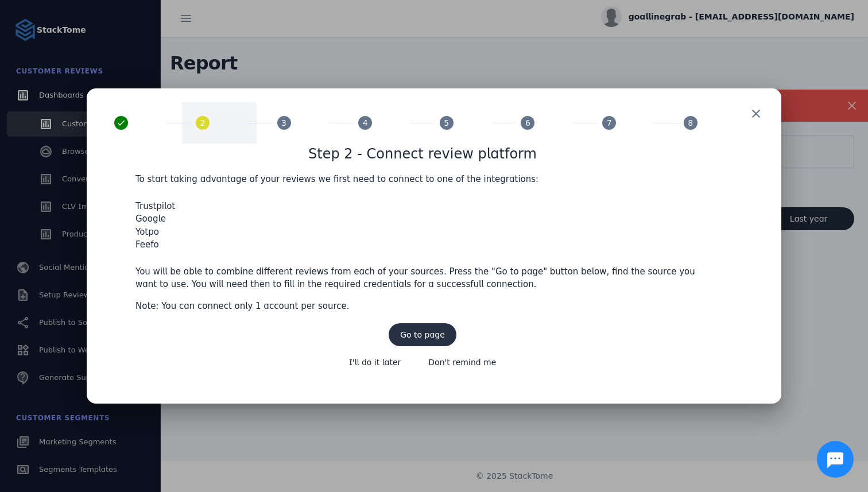 This screenshot has height=492, width=868. I want to click on li: Feefo, so click(423, 244).